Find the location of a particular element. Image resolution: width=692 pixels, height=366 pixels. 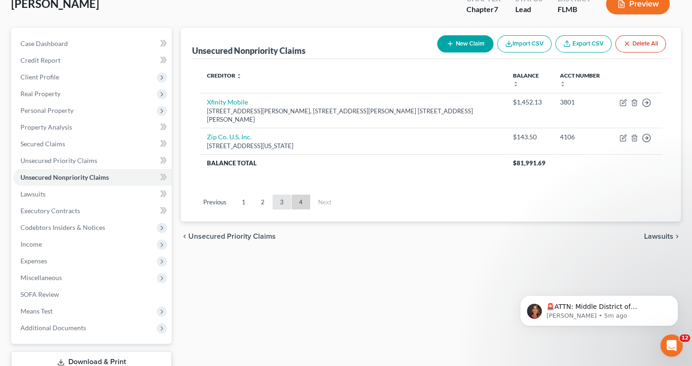

a: Zip Co. U.S. Inc. is located at coordinates (229, 137).